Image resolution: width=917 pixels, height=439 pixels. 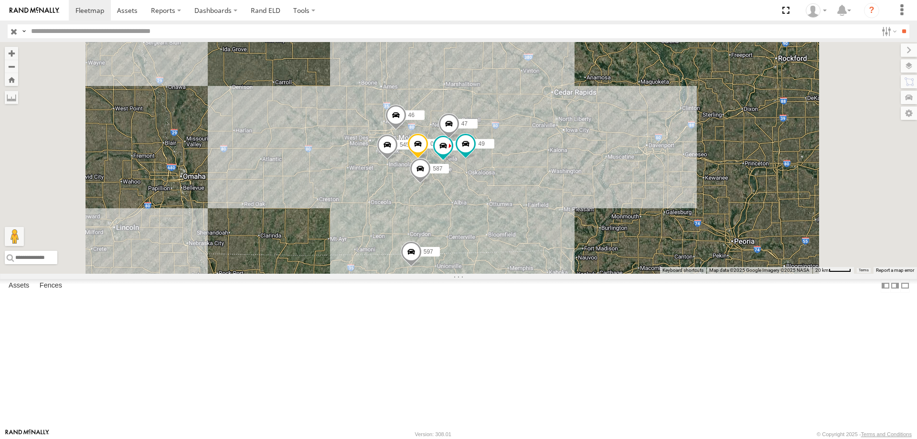 What do you see at coordinates (11, 53) in the screenshot?
I see `button: Zoom in` at bounding box center [11, 53].